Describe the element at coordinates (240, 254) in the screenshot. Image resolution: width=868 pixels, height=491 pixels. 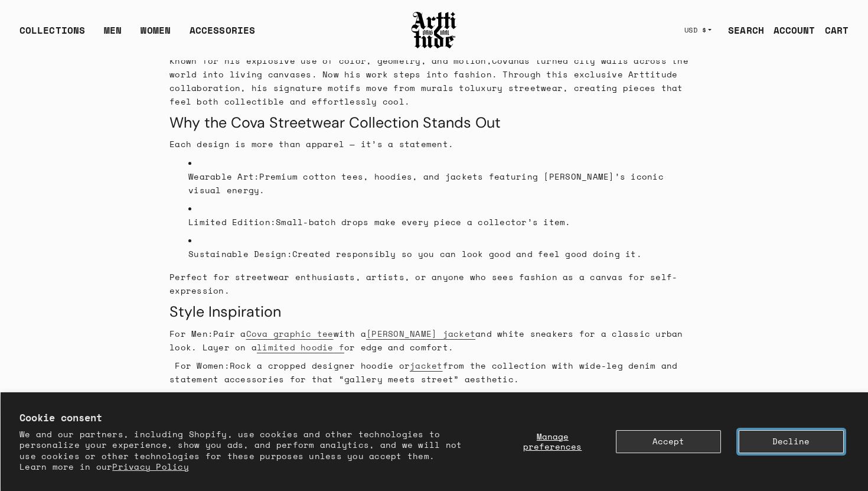
I see `span: Sustainable Design:` at that location.